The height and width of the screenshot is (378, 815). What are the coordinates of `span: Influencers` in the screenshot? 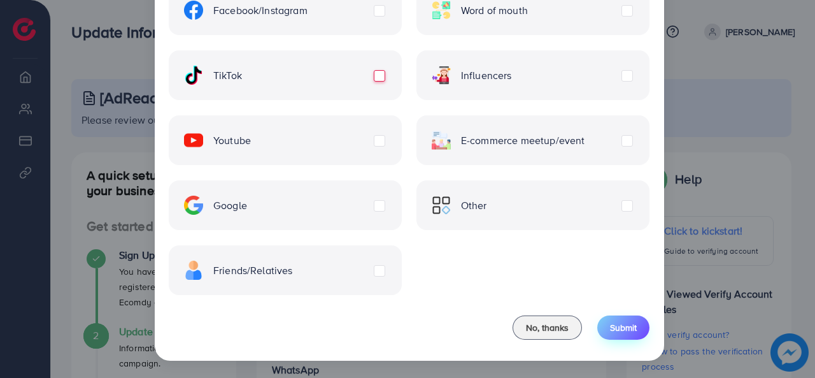 It's located at (486, 75).